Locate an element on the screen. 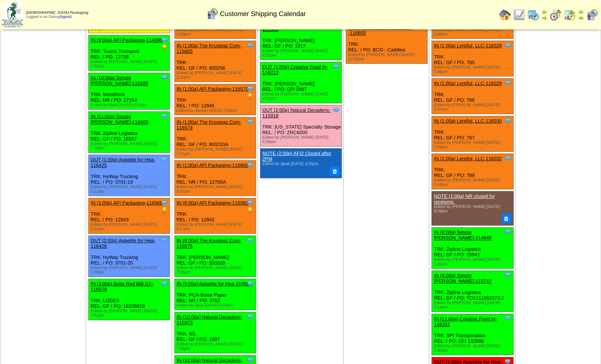 This screenshot has width=601, height=364. img: zoroco-logo-small.webp is located at coordinates (12, 15).